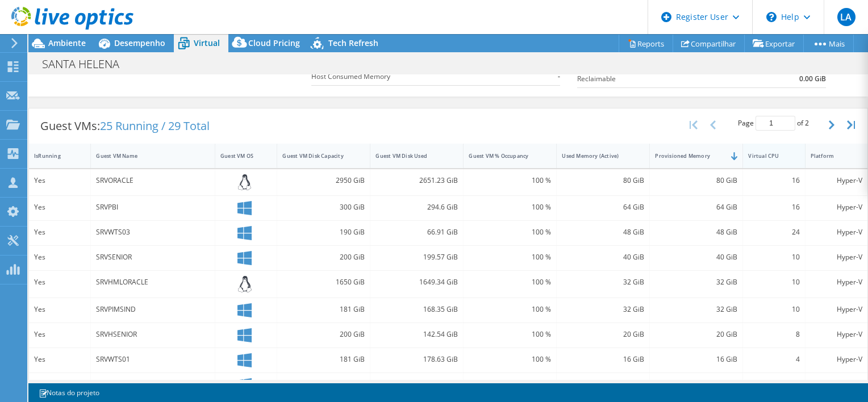 This screenshot has height=402, width=868. Describe the element at coordinates (417, 385) in the screenshot. I see `div: 45.13 GiB` at that location.